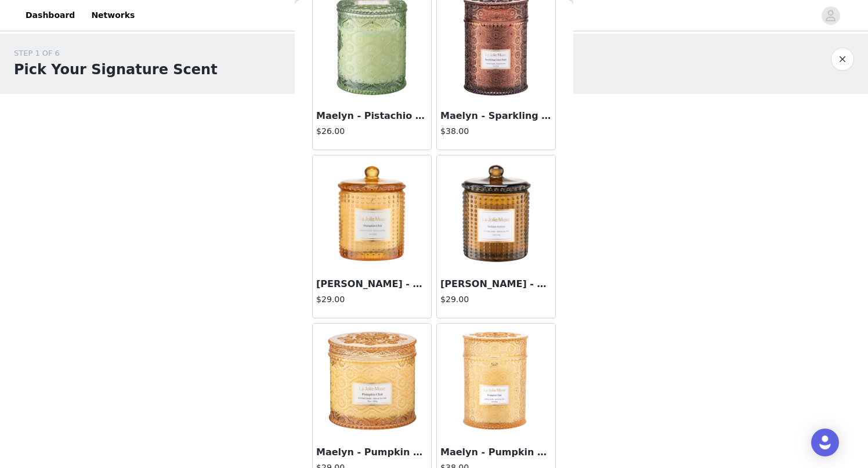 Image resolution: width=868 pixels, height=468 pixels. Describe the element at coordinates (496, 116) in the screenshot. I see `h3: Maelyn - Sparkling Cider Mule 19oz Candle` at that location.